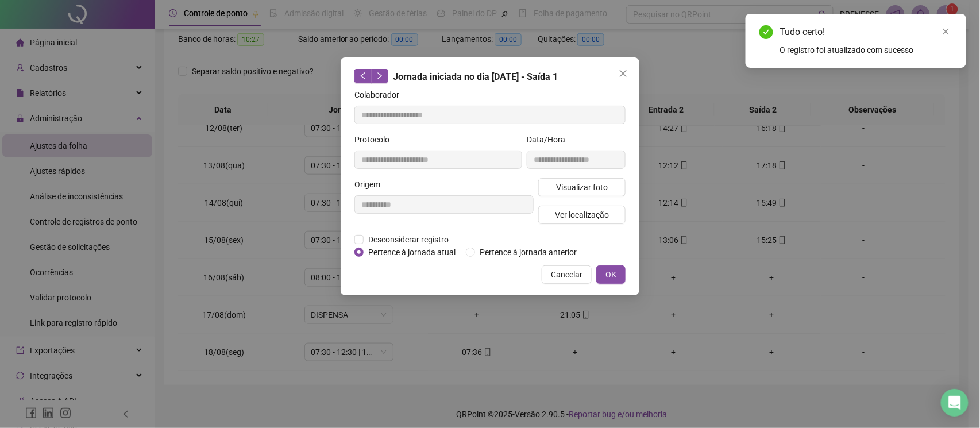 Image resolution: width=980 pixels, height=428 pixels. Describe the element at coordinates (409, 240) in the screenshot. I see `span: Desconsiderar registro` at that location.